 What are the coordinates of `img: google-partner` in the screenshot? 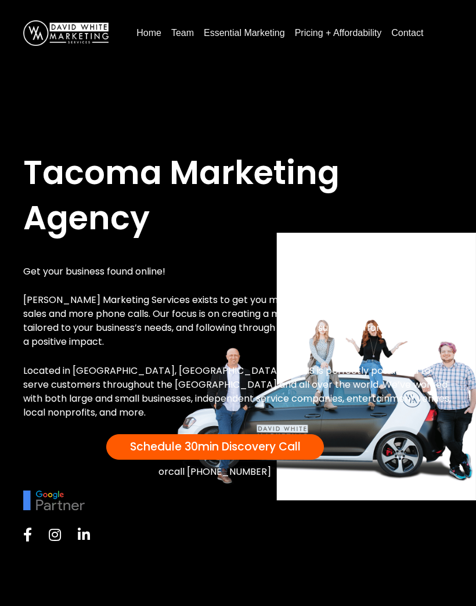 It's located at (54, 500).